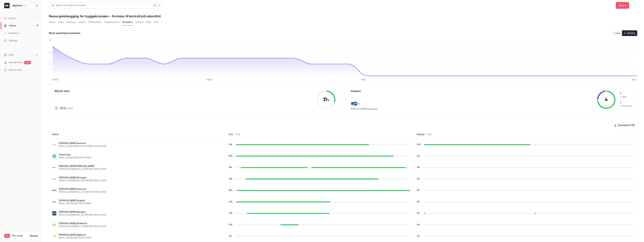 This screenshot has height=242, width=644. What do you see at coordinates (343, 16) in the screenshot?
I see `h1: Ressursplanlegging for byggebransjen - fra kaos til kontroll på rekordtid` at bounding box center [343, 16].